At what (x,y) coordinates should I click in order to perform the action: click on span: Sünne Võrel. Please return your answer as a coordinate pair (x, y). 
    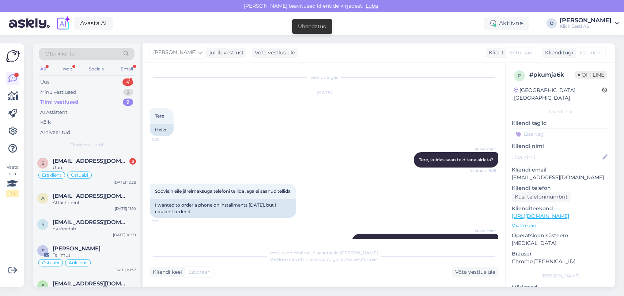
    Looking at the image, I should click on (76, 249).